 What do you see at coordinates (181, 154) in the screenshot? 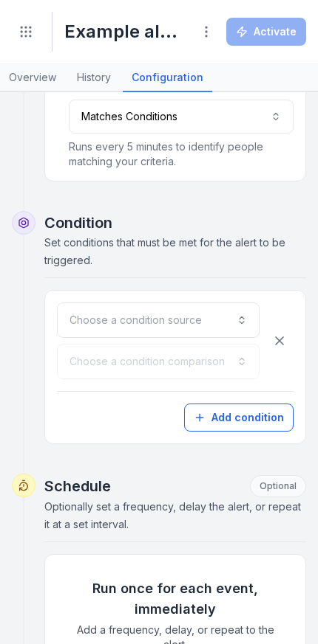
I see `p: Runs every 5 minutes to identify people matching your criteria.` at bounding box center [181, 154].